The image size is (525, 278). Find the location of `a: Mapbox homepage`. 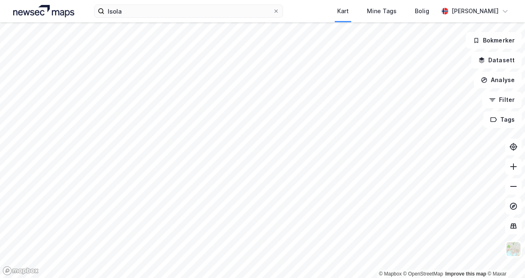

a: Mapbox homepage is located at coordinates (21, 271).